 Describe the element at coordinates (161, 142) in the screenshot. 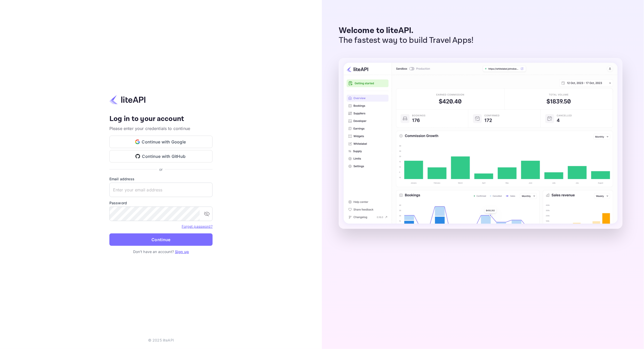

I see `button: Continue with Google` at that location.